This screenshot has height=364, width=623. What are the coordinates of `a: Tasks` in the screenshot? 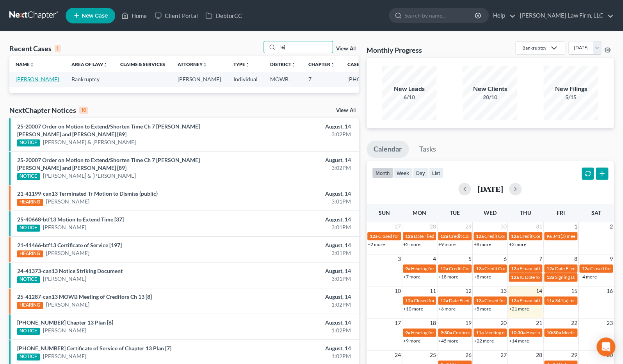 It's located at (428, 149).